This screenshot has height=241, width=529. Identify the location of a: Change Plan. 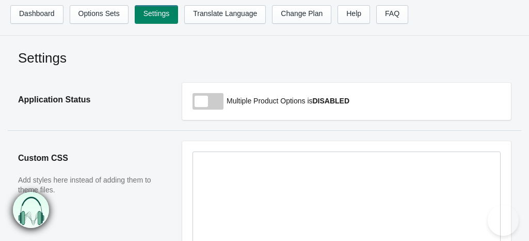
(301, 14).